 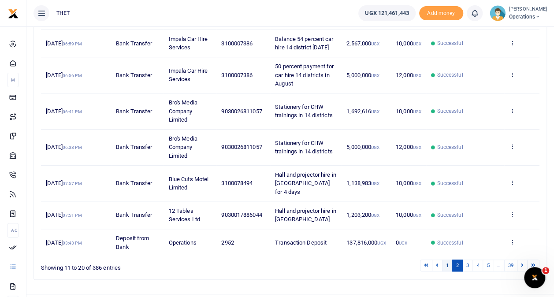 What do you see at coordinates (237, 183) in the screenshot?
I see `span: 3100078494` at bounding box center [237, 183].